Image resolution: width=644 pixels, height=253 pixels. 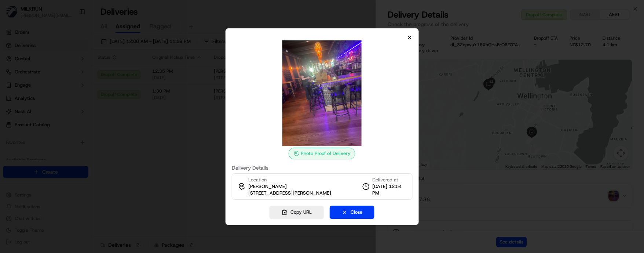 What do you see at coordinates (322, 153) in the screenshot?
I see `div: Photo Proof of Delivery` at bounding box center [322, 153].